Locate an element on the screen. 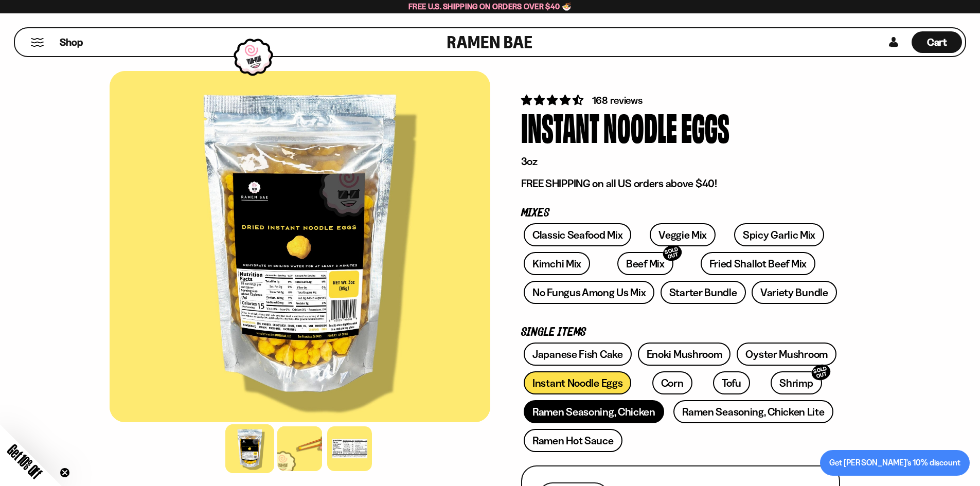  p: Single Items is located at coordinates (680, 332).